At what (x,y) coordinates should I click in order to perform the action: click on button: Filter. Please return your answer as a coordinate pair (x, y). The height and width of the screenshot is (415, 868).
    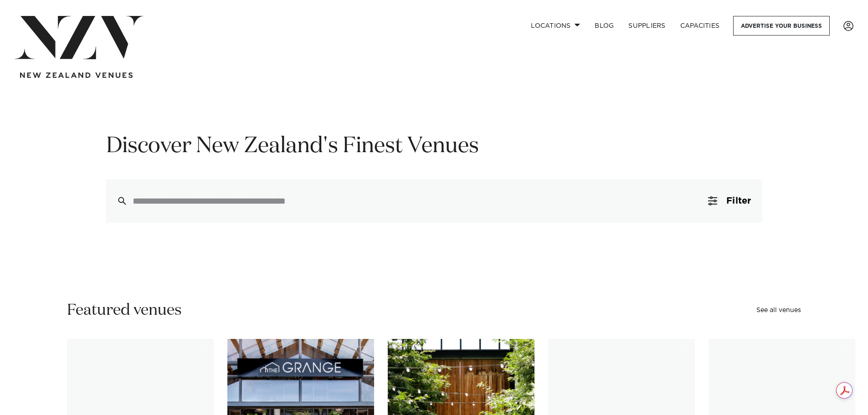
    Looking at the image, I should click on (729, 201).